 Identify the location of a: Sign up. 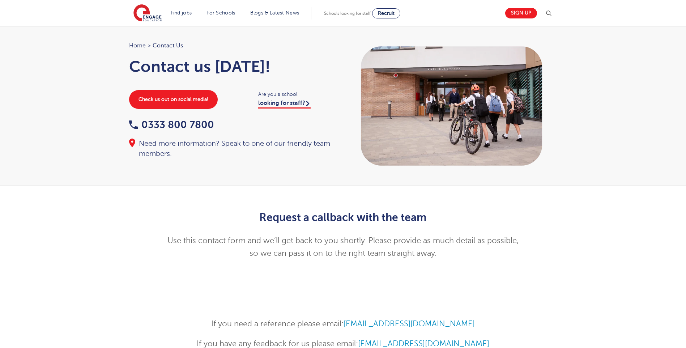
(521, 13).